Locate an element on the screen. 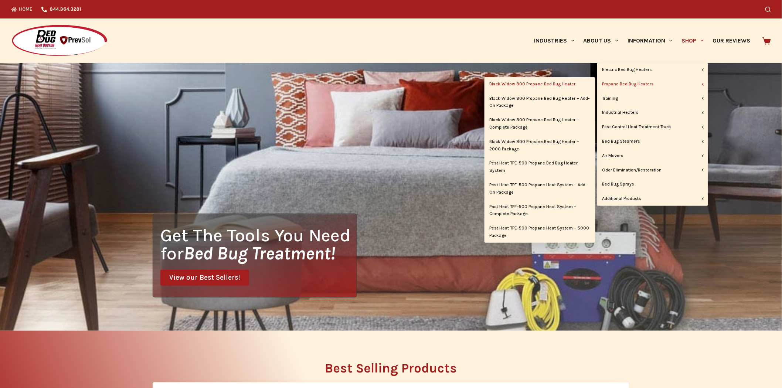 This screenshot has height=388, width=782. a: Shop is located at coordinates (693, 41).